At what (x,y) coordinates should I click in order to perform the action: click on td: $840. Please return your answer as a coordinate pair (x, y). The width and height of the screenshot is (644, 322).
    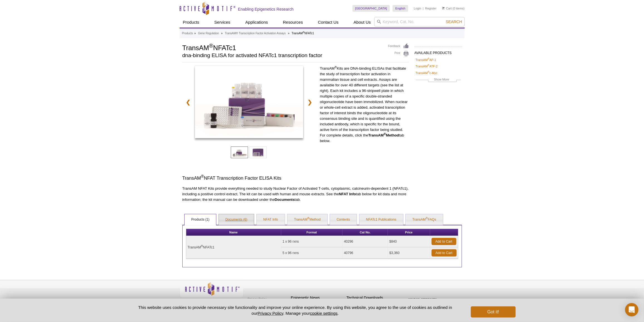
    Looking at the image, I should click on (409, 242).